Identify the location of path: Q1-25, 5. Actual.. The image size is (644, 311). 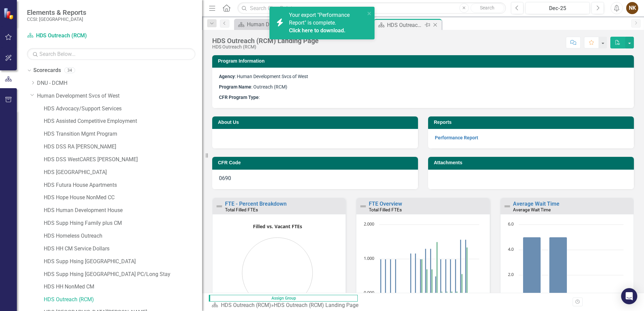
(532, 269).